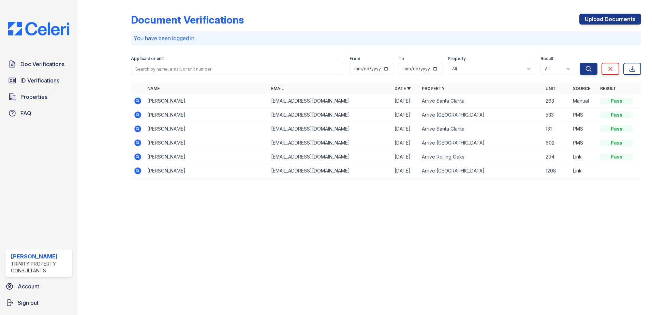 The width and height of the screenshot is (652, 315). Describe the element at coordinates (386, 38) in the screenshot. I see `p: You have been logged in` at that location.